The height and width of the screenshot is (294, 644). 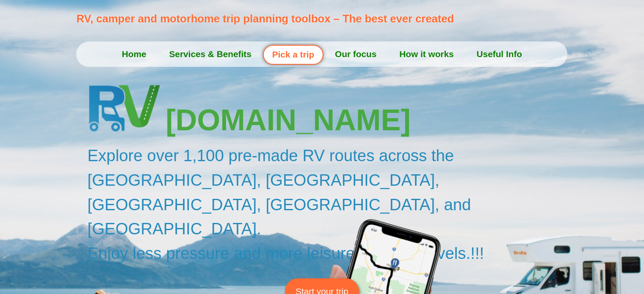 I want to click on a: Useful Info, so click(x=500, y=54).